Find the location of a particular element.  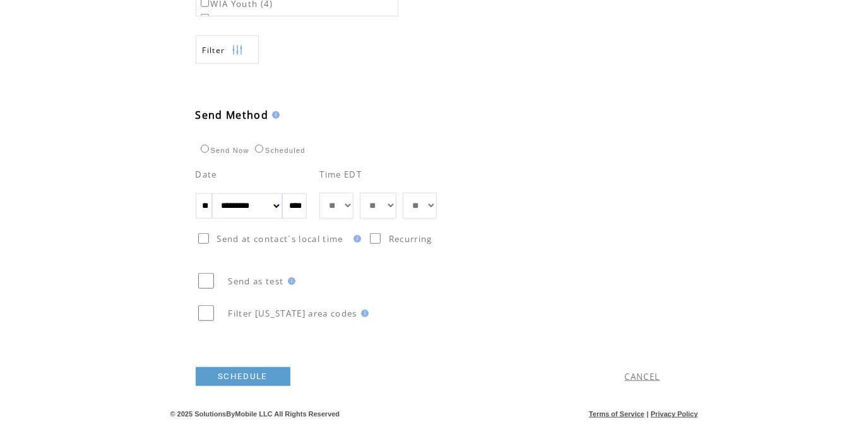

span: Time EDT is located at coordinates (340, 174).